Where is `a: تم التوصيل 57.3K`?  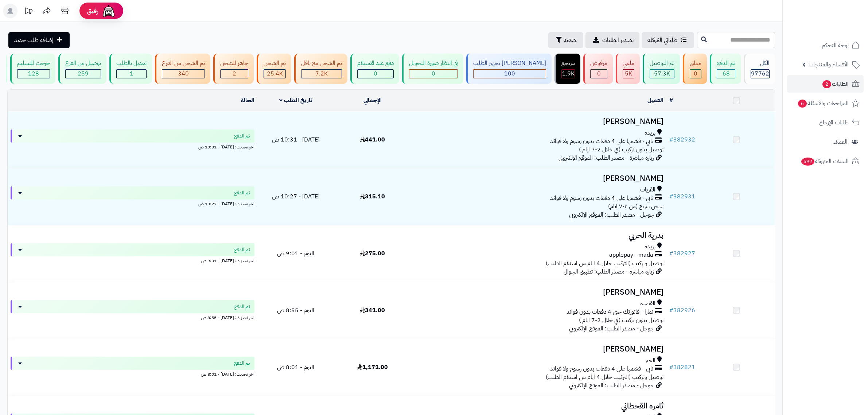
a: تم التوصيل 57.3K is located at coordinates (661, 69).